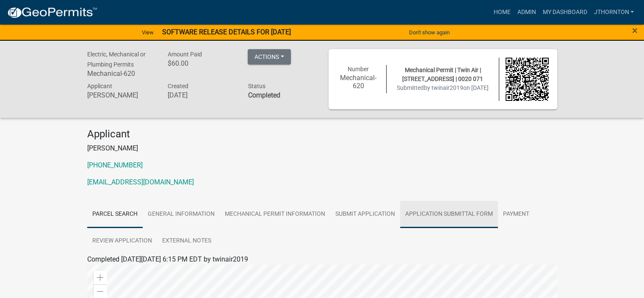  What do you see at coordinates (101, 291) in the screenshot?
I see `div: Zoom out` at bounding box center [101, 291].